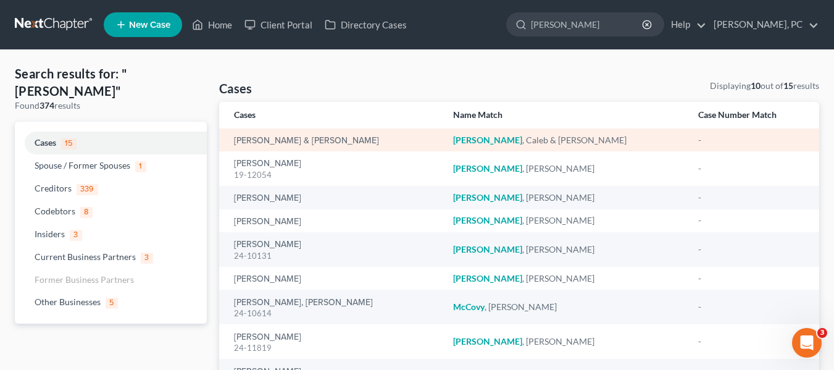 The height and width of the screenshot is (370, 834). I want to click on th: Name Match, so click(566, 115).